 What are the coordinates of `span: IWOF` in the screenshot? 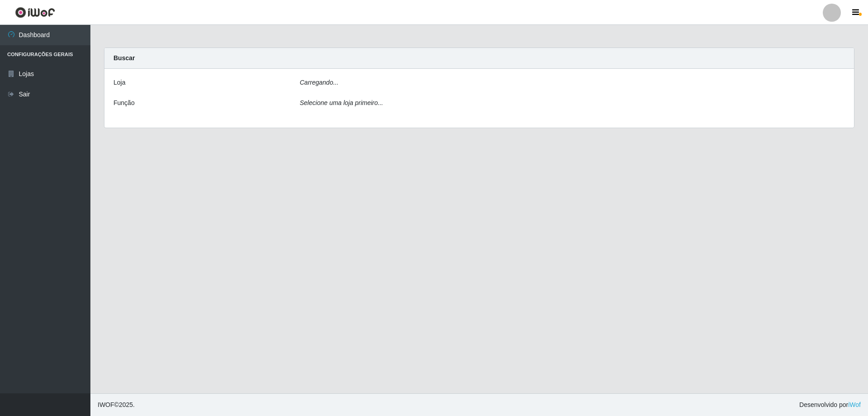 It's located at (106, 405).